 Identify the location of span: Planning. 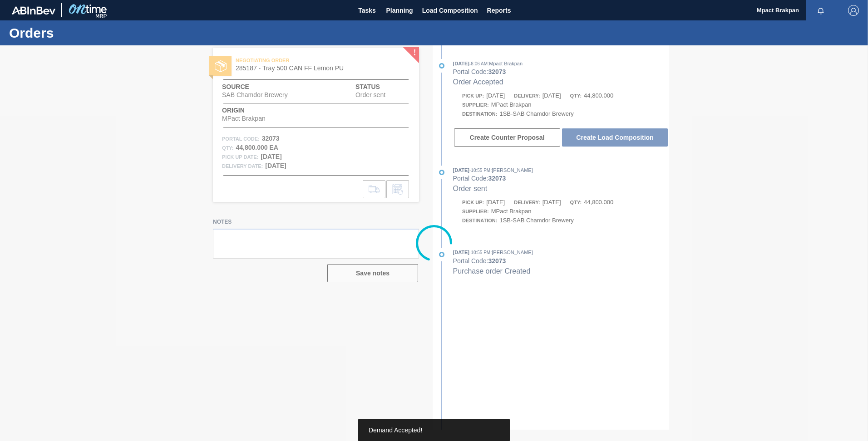
(399, 10).